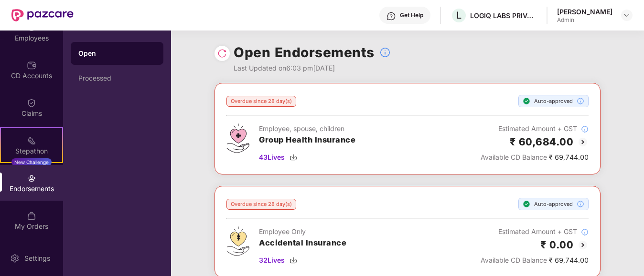 The width and height of the screenshot is (644, 276). I want to click on h1: Open Endorsements, so click(304, 53).